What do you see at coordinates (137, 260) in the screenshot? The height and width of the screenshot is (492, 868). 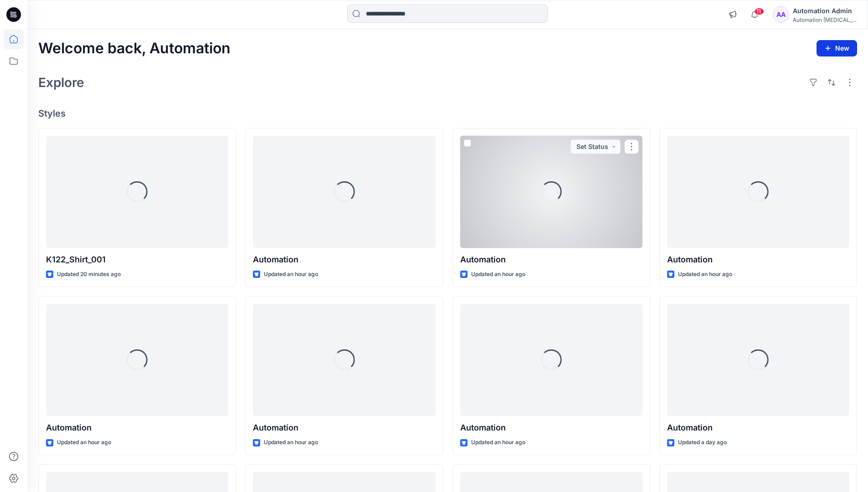 I see `p: K122_Shirt_001` at bounding box center [137, 260].